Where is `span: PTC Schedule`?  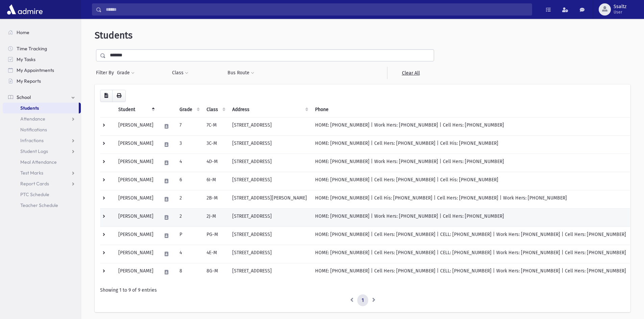
span: PTC Schedule is located at coordinates (35, 195).